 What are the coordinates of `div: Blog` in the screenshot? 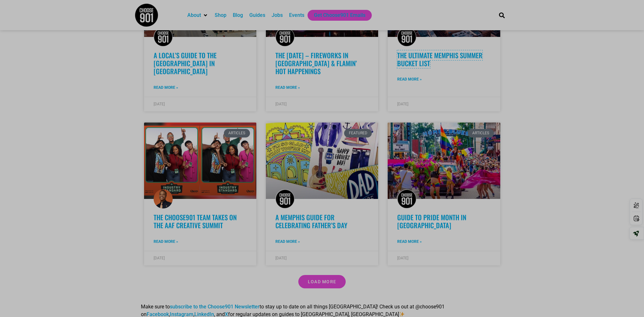 It's located at (238, 15).